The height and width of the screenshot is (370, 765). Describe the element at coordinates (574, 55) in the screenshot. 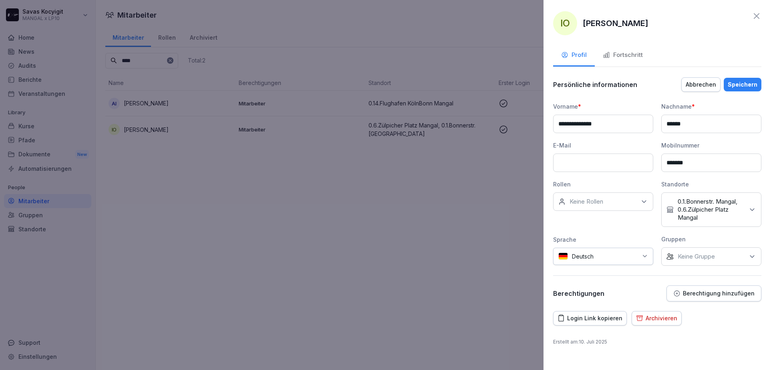

I see `div: Profil` at that location.